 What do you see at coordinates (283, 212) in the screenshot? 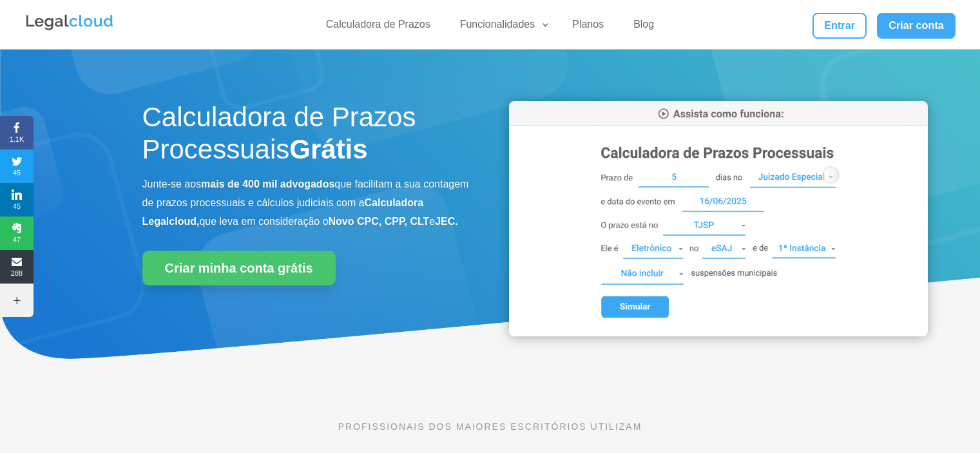
I see `b: Calculadora Legalcloud,` at bounding box center [283, 212].